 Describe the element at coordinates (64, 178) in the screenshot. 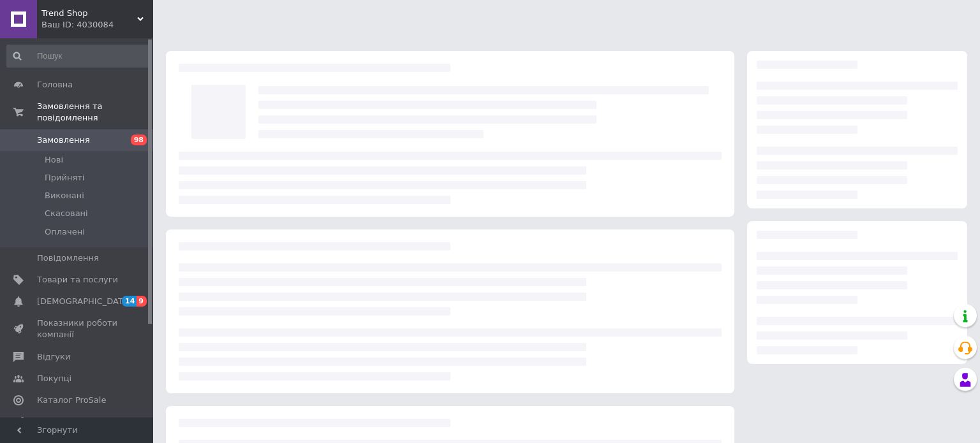

I see `span: Прийняті` at that location.